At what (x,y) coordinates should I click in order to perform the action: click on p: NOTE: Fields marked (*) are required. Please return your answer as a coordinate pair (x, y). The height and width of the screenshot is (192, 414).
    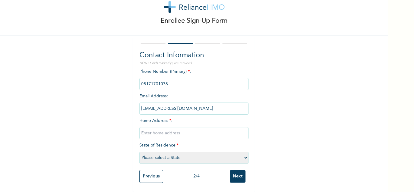
    Looking at the image, I should click on (194, 63).